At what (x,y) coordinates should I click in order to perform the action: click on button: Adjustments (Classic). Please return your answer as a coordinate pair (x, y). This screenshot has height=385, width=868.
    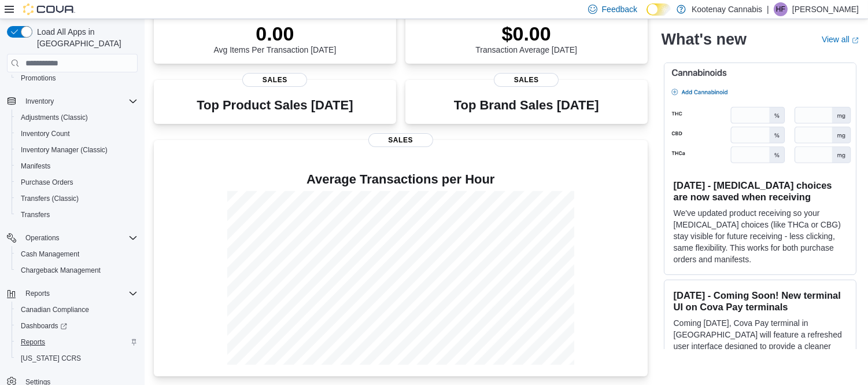
    Looking at the image, I should click on (77, 118).